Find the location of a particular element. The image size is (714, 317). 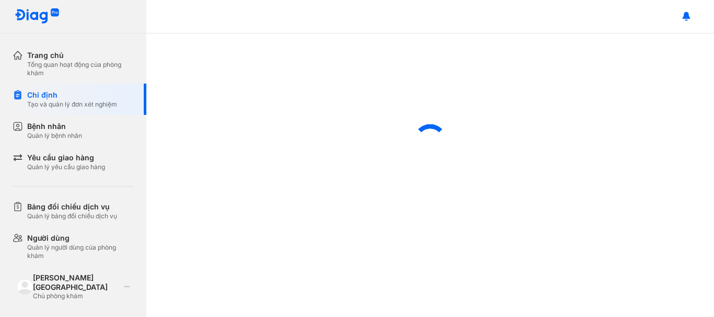

div: Tạo và quản lý đơn xét nghiệm is located at coordinates (72, 104).